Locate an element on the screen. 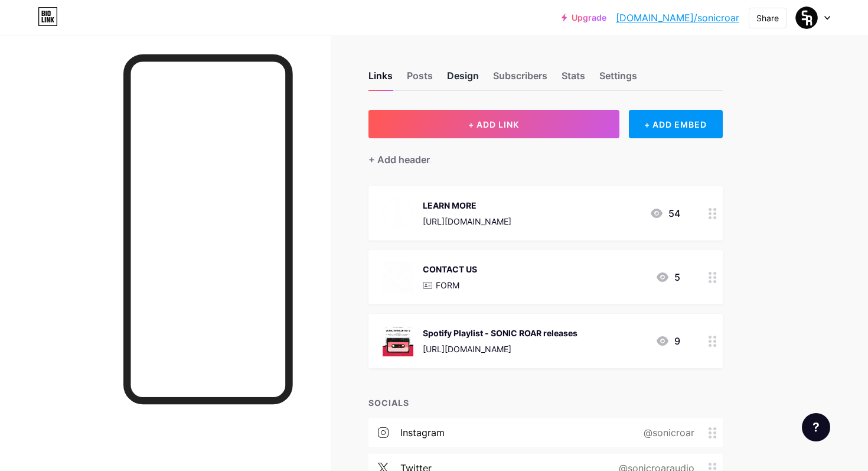 The width and height of the screenshot is (868, 471). a: Upgrade is located at coordinates (584, 17).